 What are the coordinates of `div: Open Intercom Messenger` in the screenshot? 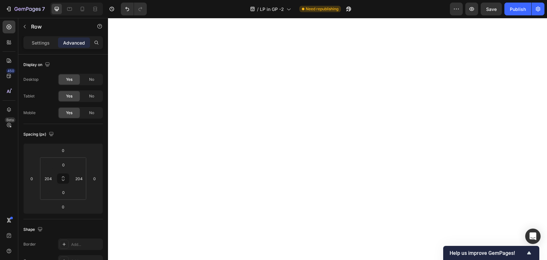 It's located at (533, 236).